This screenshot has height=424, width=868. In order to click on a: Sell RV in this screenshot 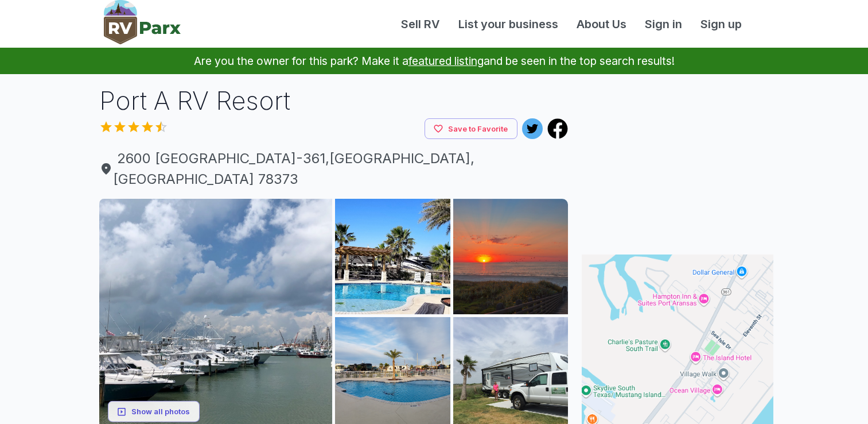, I will do `click(421, 24)`.